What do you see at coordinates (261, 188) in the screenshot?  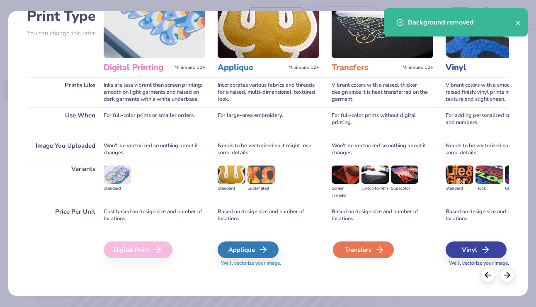 I see `div: Sublimated` at bounding box center [261, 188].